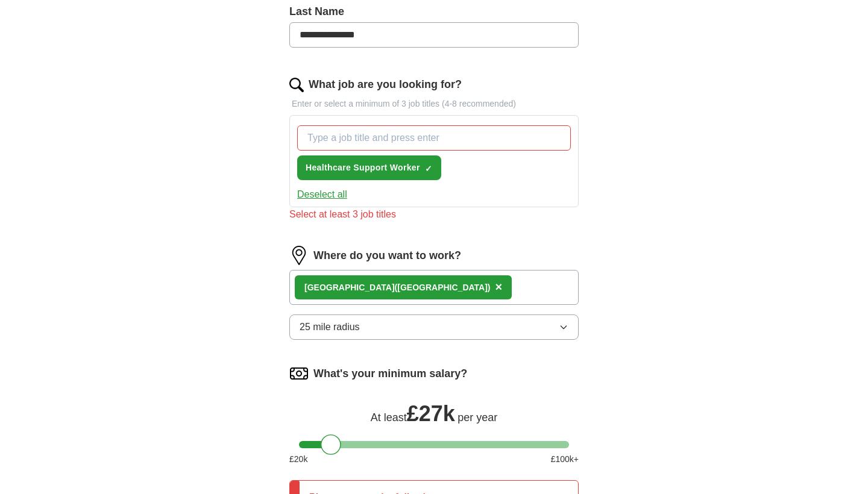 This screenshot has height=494, width=868. Describe the element at coordinates (389, 418) in the screenshot. I see `span: At least` at that location.